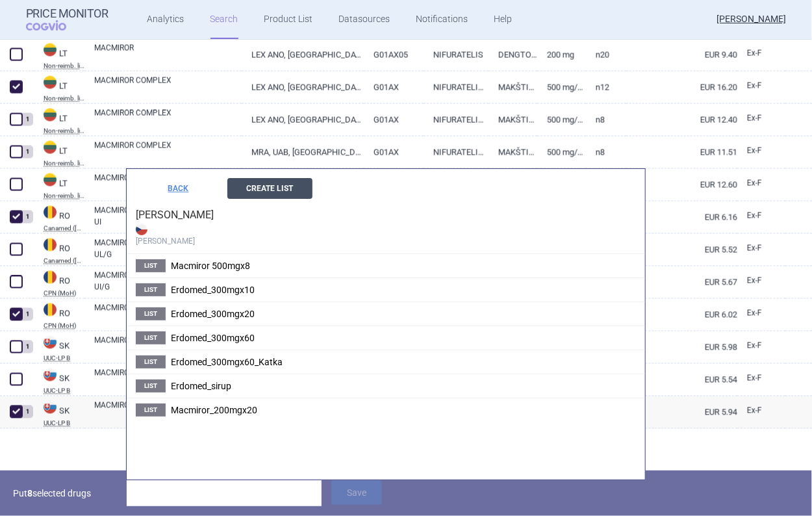 The height and width of the screenshot is (516, 812). Describe the element at coordinates (681, 184) in the screenshot. I see `a: EUR 12.60` at that location.